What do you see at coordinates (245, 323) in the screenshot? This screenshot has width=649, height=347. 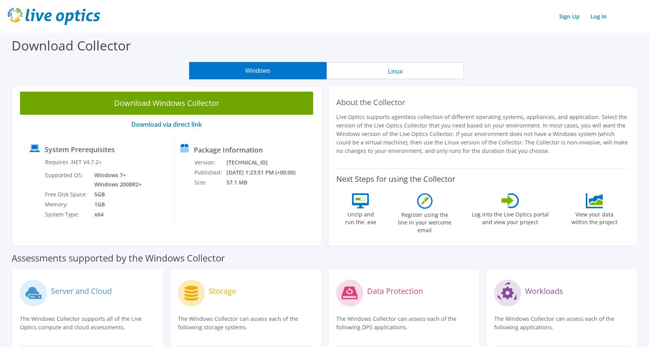 I see `p: The Windows Collector can assess each of the following storage systems.` at bounding box center [245, 323].